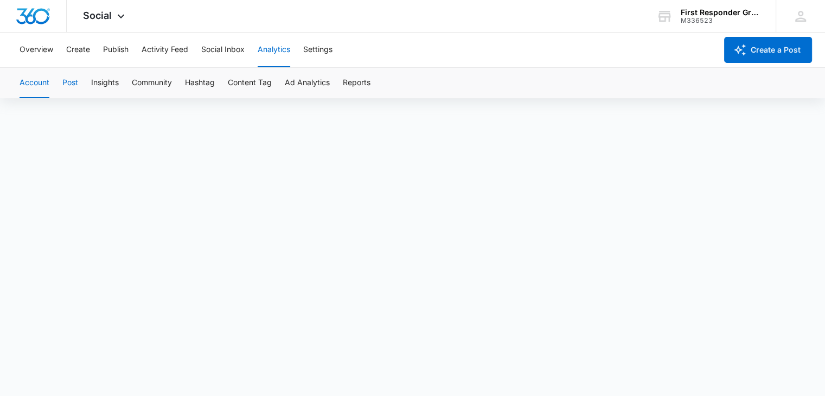 Image resolution: width=825 pixels, height=396 pixels. Describe the element at coordinates (768, 50) in the screenshot. I see `button: Create a Post` at that location.